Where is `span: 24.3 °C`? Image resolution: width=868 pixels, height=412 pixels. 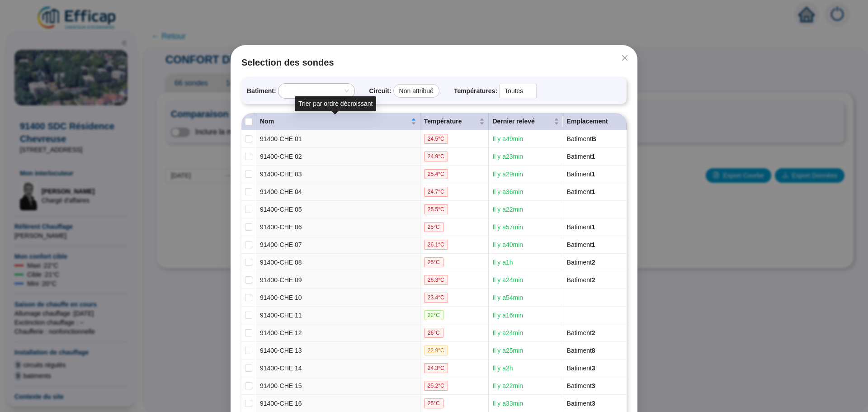
span: 24.3 °C is located at coordinates (436, 369).